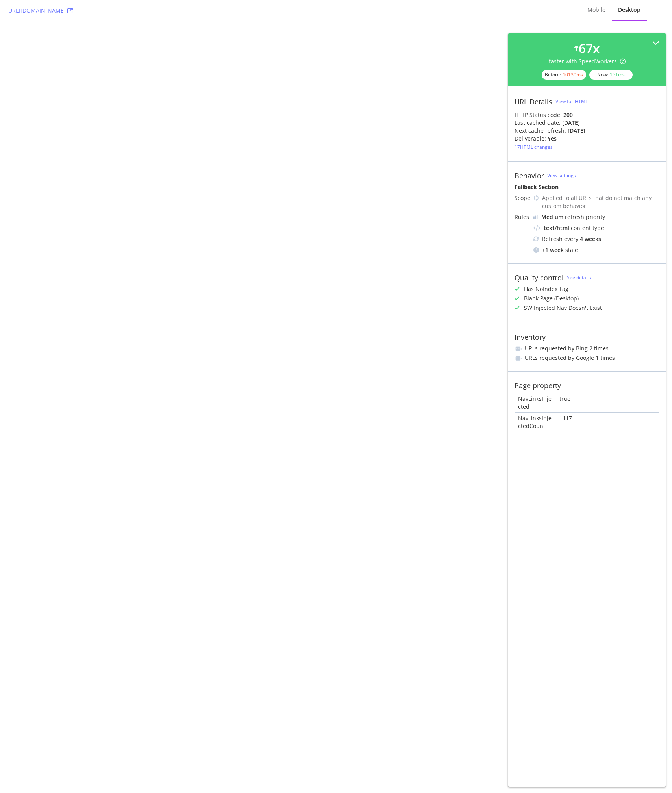  I want to click on div: Deliverable:, so click(530, 139).